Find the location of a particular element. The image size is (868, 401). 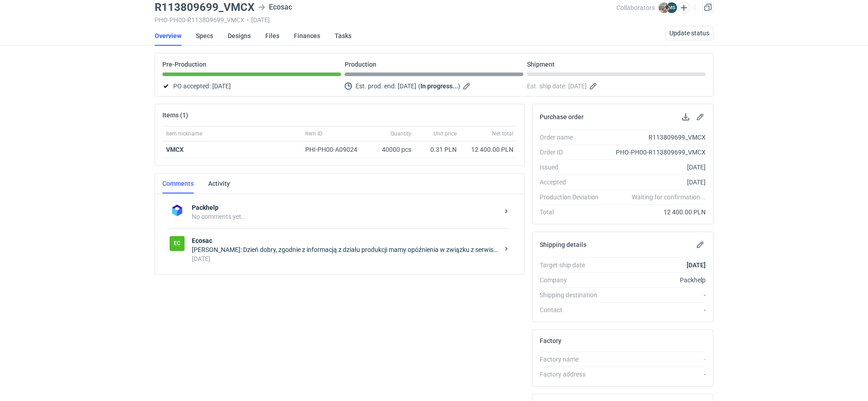

figcaption: MS is located at coordinates (672, 8).